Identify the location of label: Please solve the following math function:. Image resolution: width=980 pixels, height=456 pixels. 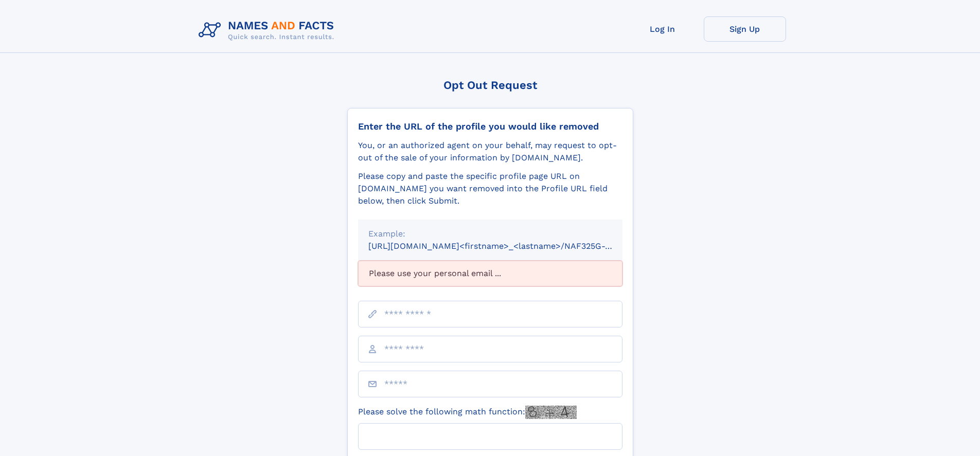
(467, 413).